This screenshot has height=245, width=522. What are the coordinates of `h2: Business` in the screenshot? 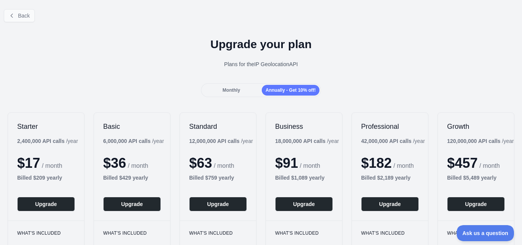 It's located at (304, 126).